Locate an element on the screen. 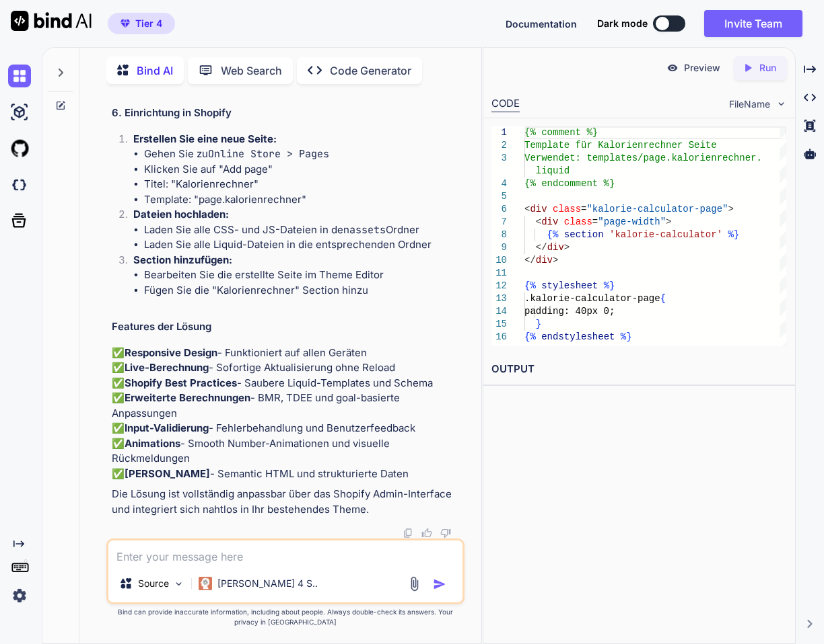  img: icon is located at coordinates (440, 584).